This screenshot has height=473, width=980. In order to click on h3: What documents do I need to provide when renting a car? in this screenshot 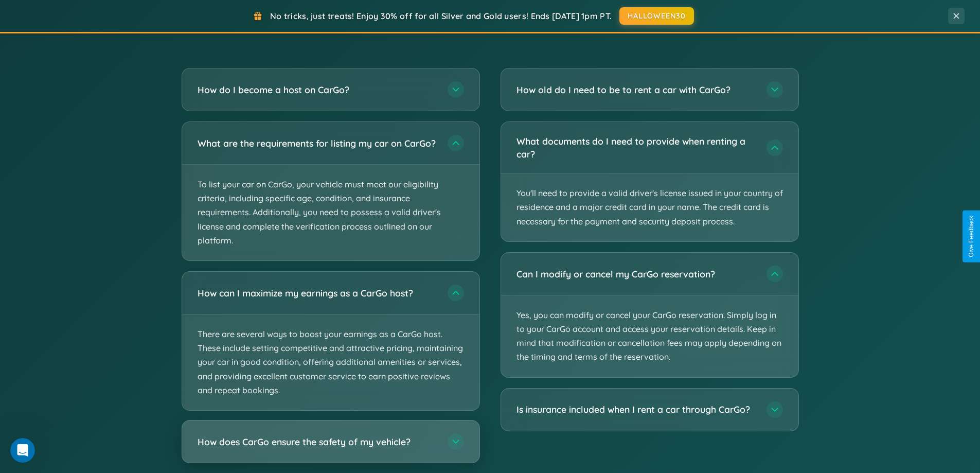, I will do `click(637, 148)`.